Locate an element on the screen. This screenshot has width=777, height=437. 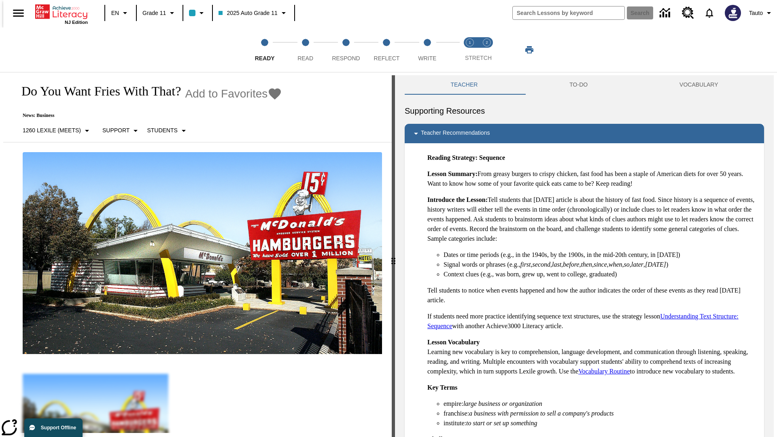
em: then is located at coordinates (586, 264).